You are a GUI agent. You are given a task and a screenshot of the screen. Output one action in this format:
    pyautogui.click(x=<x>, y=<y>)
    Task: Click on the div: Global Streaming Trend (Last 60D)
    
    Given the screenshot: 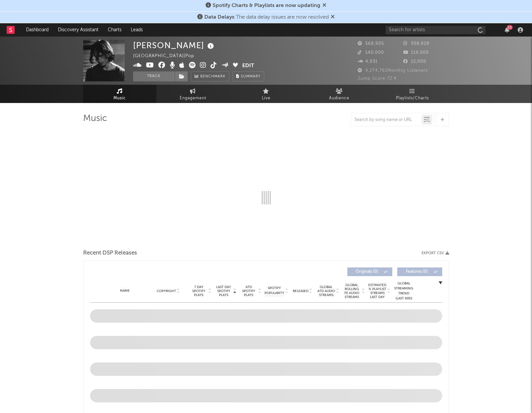 What is the action you would take?
    pyautogui.click(x=403, y=291)
    